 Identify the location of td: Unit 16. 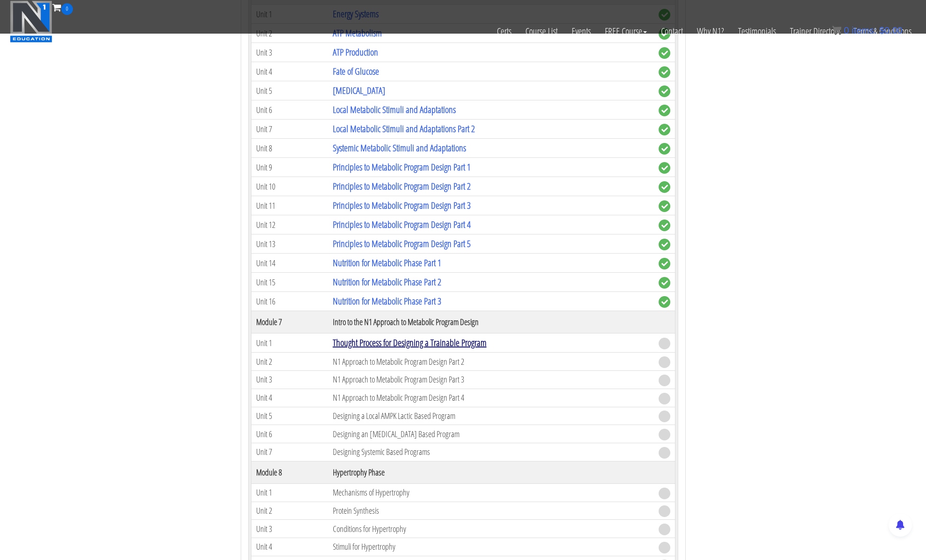
(289, 301).